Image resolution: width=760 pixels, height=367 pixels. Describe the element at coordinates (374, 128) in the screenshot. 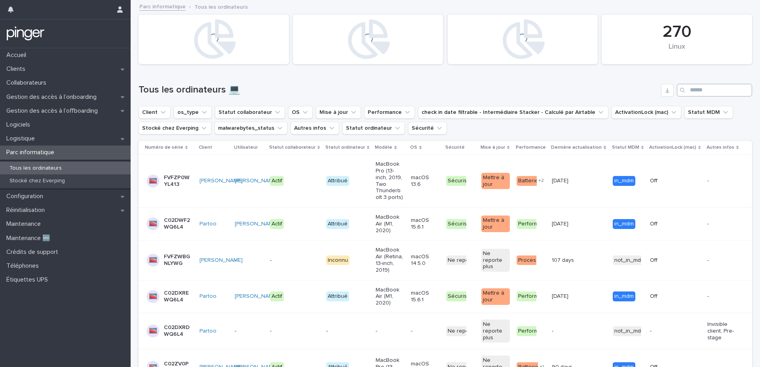

I see `button: Statut ordinateur` at that location.